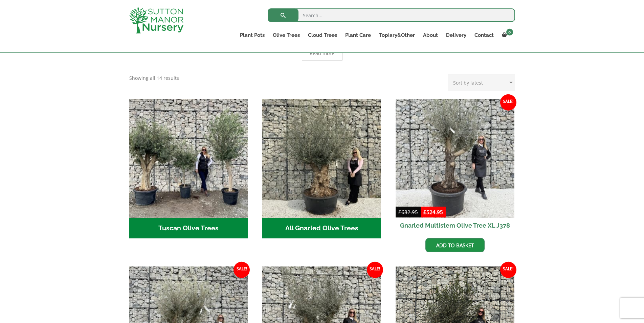 The image size is (644, 323). What do you see at coordinates (455, 158) in the screenshot?
I see `img: Gnarled Multistem Olive Tree XL J378` at bounding box center [455, 158].